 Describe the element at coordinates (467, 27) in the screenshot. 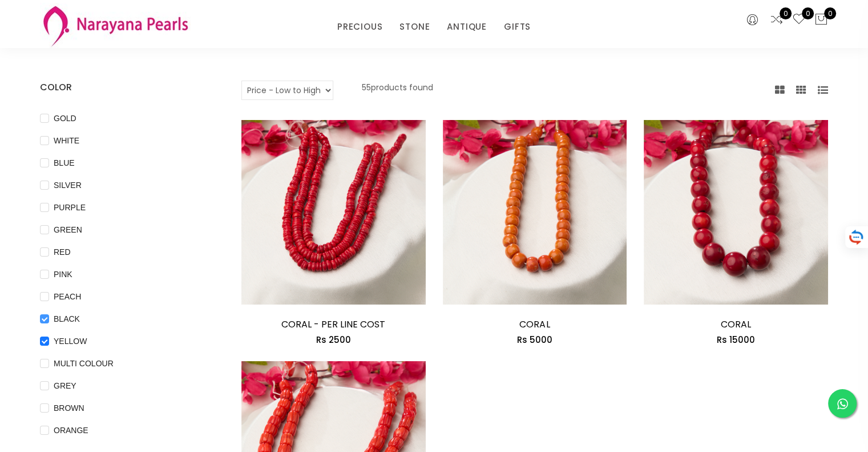

I see `a: ANTIQUE` at that location.